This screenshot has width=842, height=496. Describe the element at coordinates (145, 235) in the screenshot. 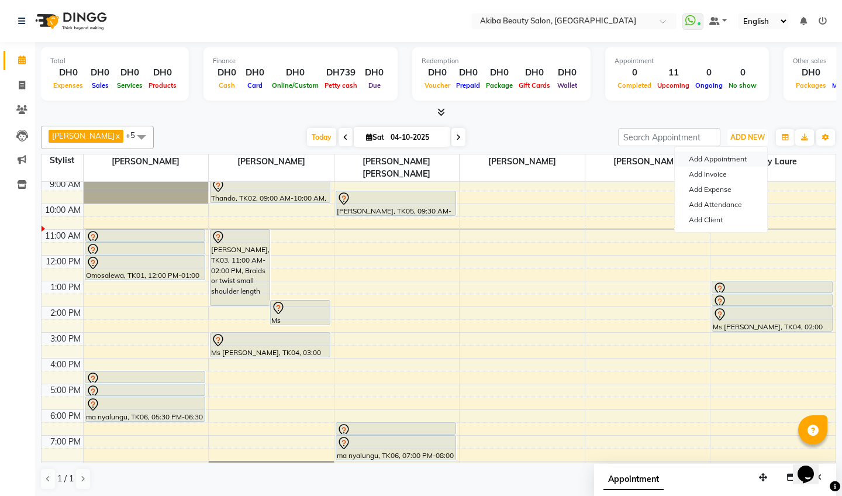

I see `div: Omosalewa, TK01, 11:00 AM-11:30 AM, Single braids removal from` at that location.